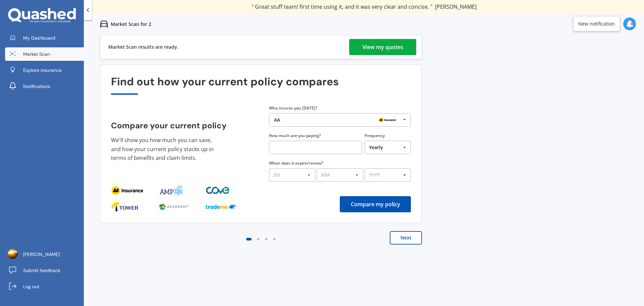  I want to click on label: How much are you paying?, so click(295, 135).